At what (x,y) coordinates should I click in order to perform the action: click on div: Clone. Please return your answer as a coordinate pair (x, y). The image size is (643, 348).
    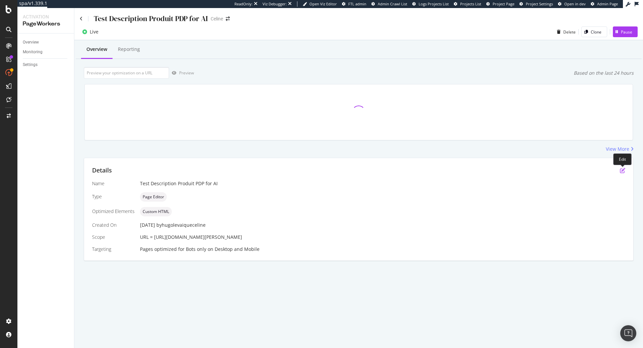
    Looking at the image, I should click on (597, 32).